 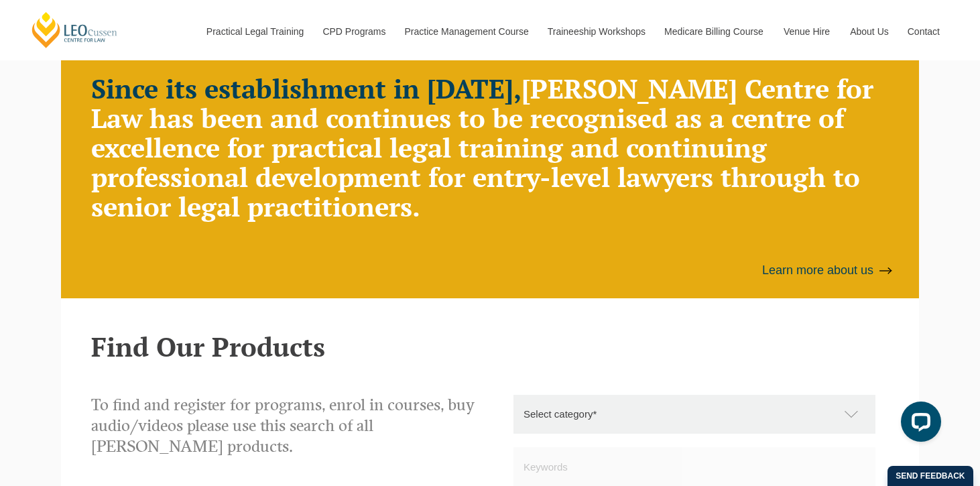 What do you see at coordinates (286, 427) in the screenshot?
I see `p: To find and register for programs, enrol in courses, buy audio/videos please use this search of a...` at bounding box center [286, 427].